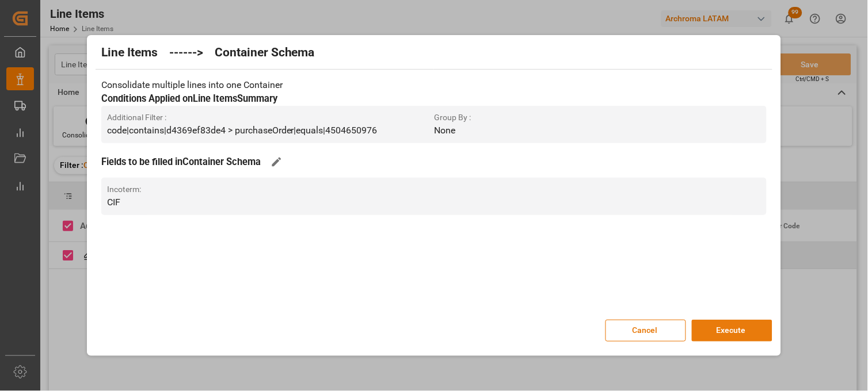 The width and height of the screenshot is (868, 391). I want to click on p: Consolidate multiple lines into one Container, so click(434, 85).